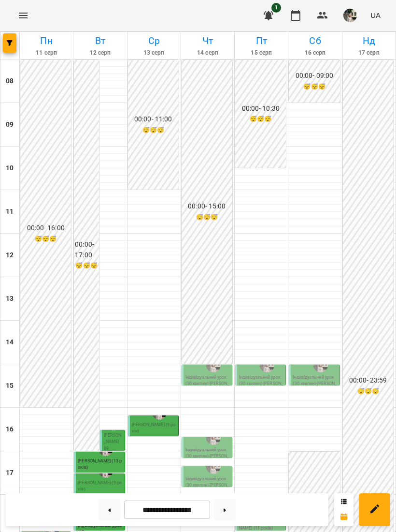 Image resolution: width=396 pixels, height=532 pixels. I want to click on span: 1, so click(276, 7).